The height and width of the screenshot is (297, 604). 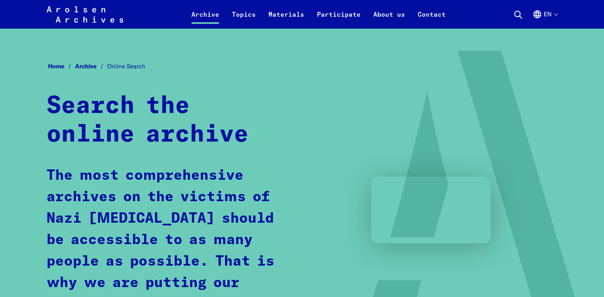 I want to click on nav: Primary, so click(x=318, y=14).